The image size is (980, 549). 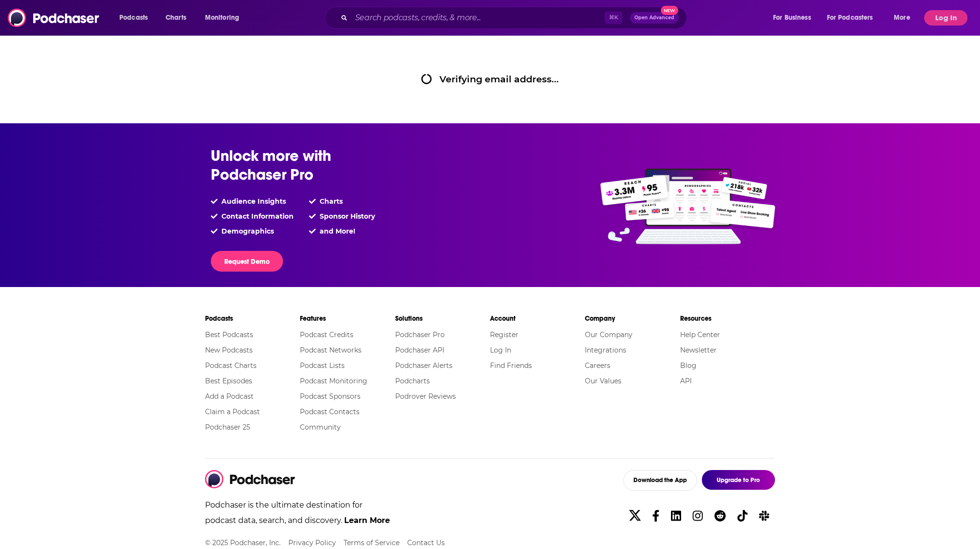 What do you see at coordinates (326, 335) in the screenshot?
I see `a: Podcast Credits` at bounding box center [326, 335].